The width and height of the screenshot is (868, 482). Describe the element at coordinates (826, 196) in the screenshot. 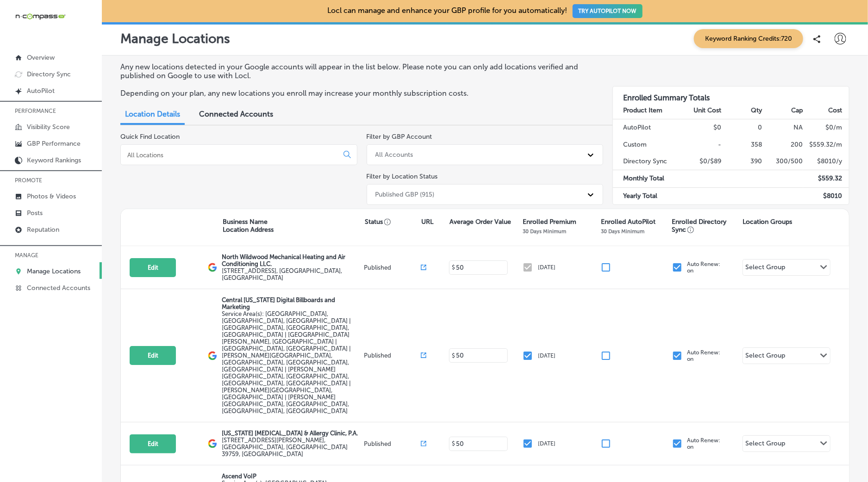

I see `td: $ 8010` at that location.